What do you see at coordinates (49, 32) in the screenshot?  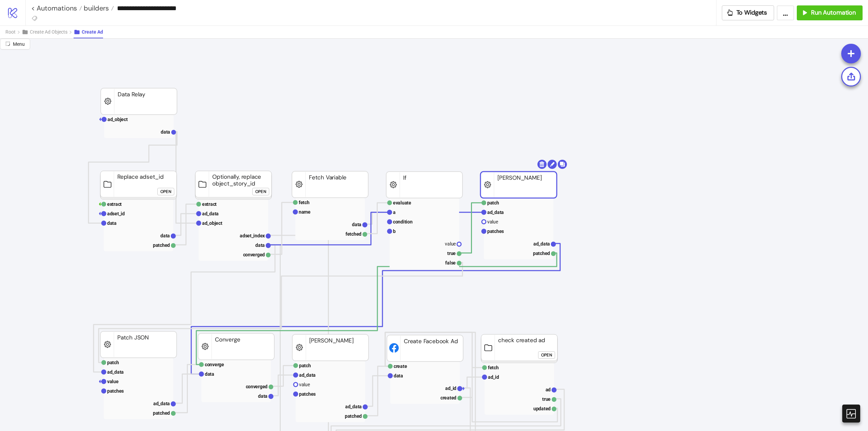 I see `span: Create Ad Objects` at bounding box center [49, 32].